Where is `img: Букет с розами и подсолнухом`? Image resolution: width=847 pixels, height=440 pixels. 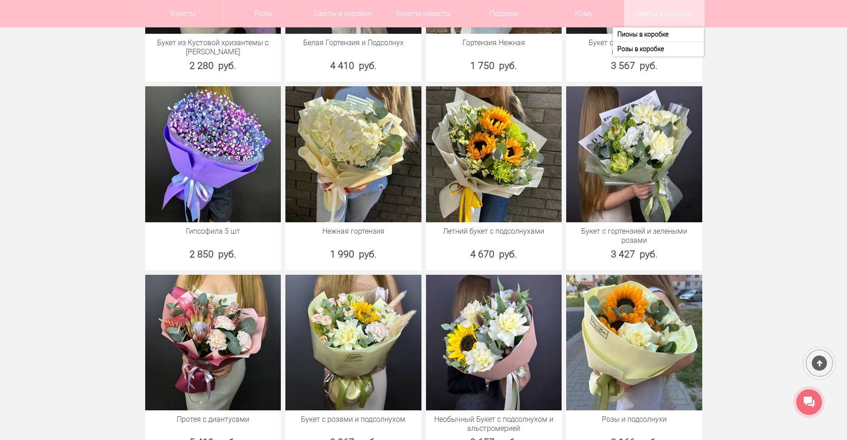
img: Букет с розами и подсолнухом is located at coordinates (353, 343).